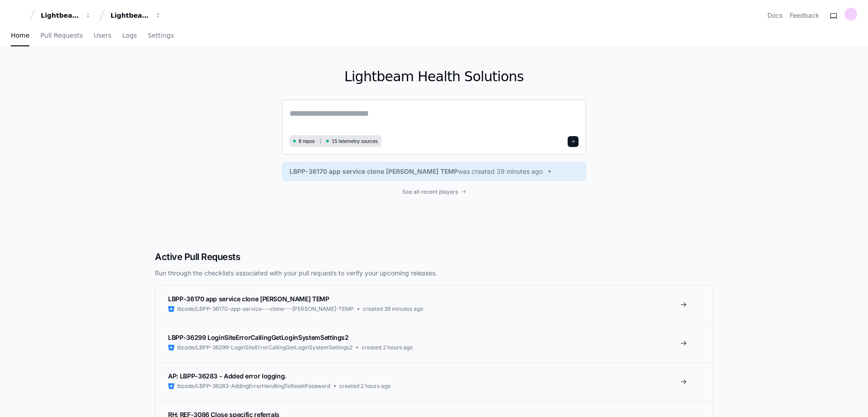 This screenshot has width=868, height=417. I want to click on span: Home, so click(20, 35).